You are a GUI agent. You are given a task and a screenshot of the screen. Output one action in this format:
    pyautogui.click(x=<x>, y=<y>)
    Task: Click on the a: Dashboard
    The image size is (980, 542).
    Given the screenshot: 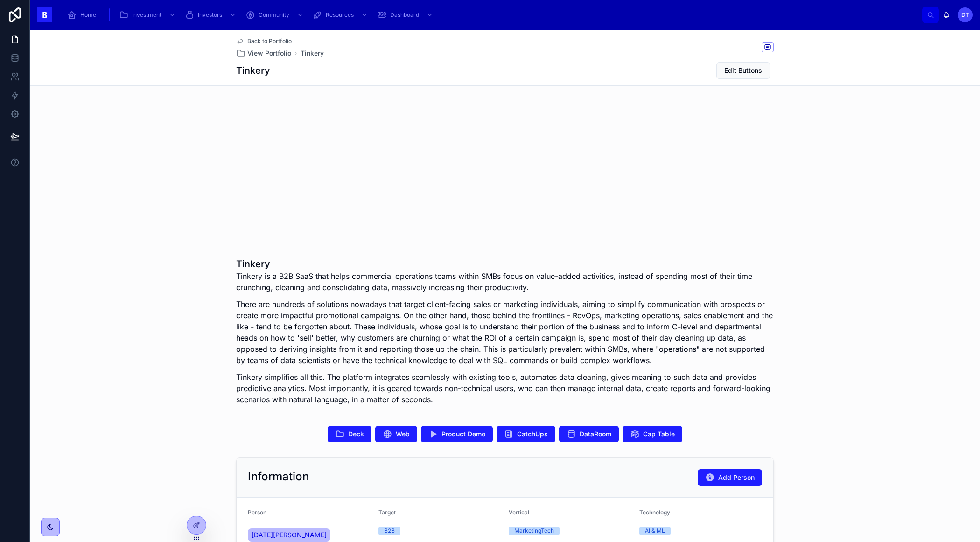 What is the action you would take?
    pyautogui.click(x=406, y=15)
    